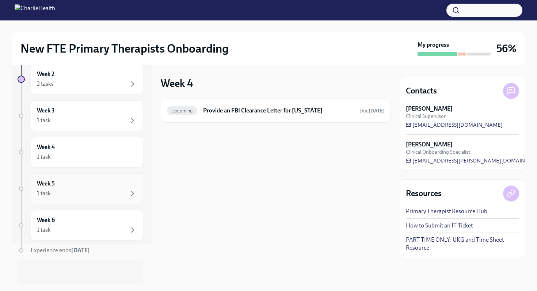 The height and width of the screenshot is (291, 537). I want to click on span: October 16th, 2025 07:00, so click(372, 111).